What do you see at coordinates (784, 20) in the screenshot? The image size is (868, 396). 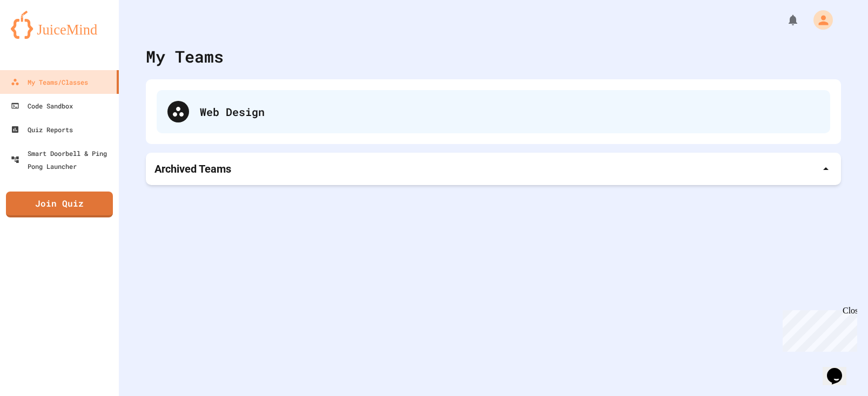 I see `div: My Notifications` at bounding box center [784, 20].